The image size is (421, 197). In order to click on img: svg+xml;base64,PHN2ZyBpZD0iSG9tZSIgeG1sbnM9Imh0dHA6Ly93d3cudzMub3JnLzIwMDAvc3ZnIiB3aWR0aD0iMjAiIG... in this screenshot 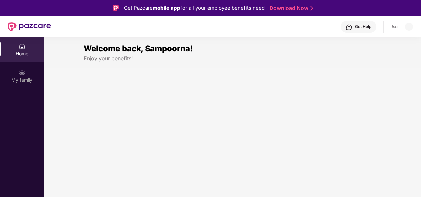, I will do `click(22, 46)`.